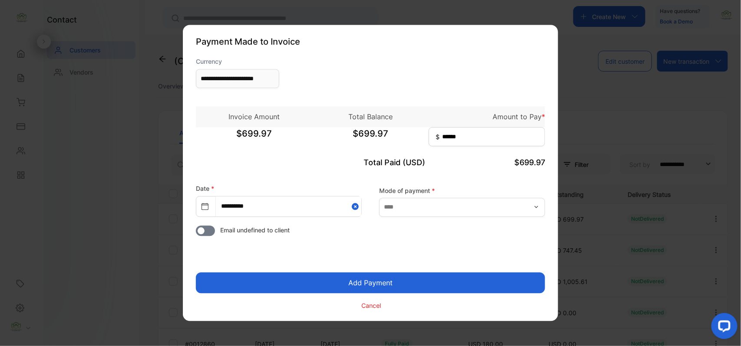 This screenshot has height=346, width=741. What do you see at coordinates (255, 231) in the screenshot?
I see `span: Email undefined to client` at bounding box center [255, 231].